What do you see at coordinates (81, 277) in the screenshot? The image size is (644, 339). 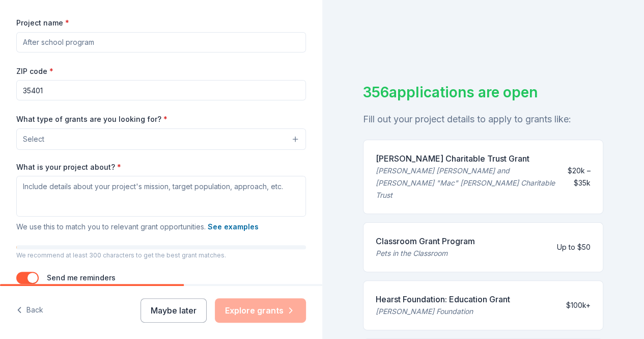 I see `label: Send me reminders` at bounding box center [81, 277].